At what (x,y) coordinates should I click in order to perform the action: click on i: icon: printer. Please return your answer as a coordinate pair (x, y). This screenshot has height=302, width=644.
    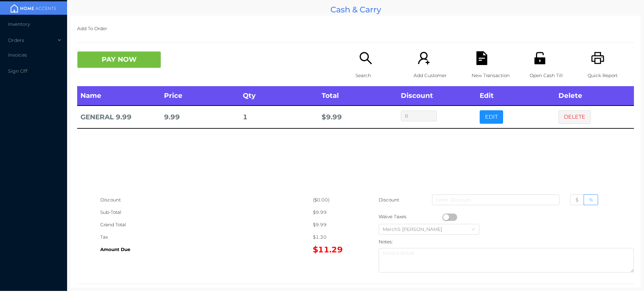
    Looking at the image, I should click on (598, 58).